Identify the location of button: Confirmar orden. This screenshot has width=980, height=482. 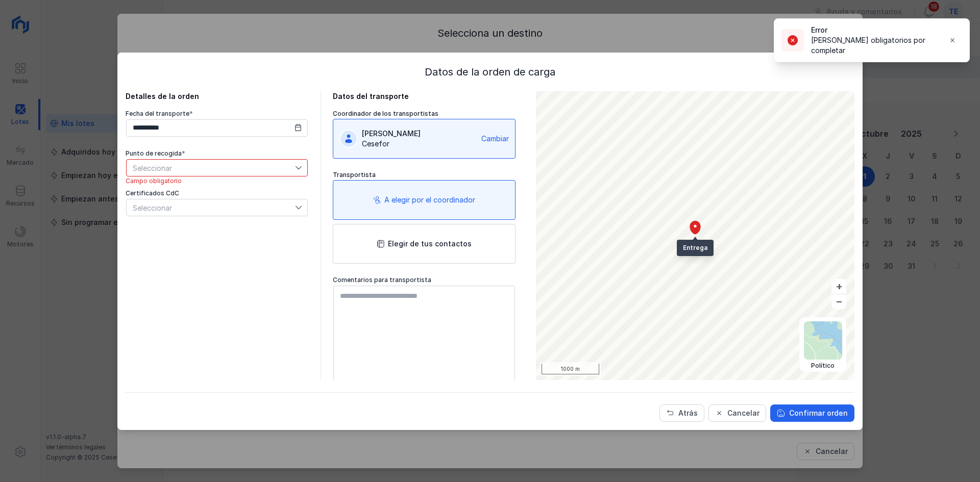
(812, 413).